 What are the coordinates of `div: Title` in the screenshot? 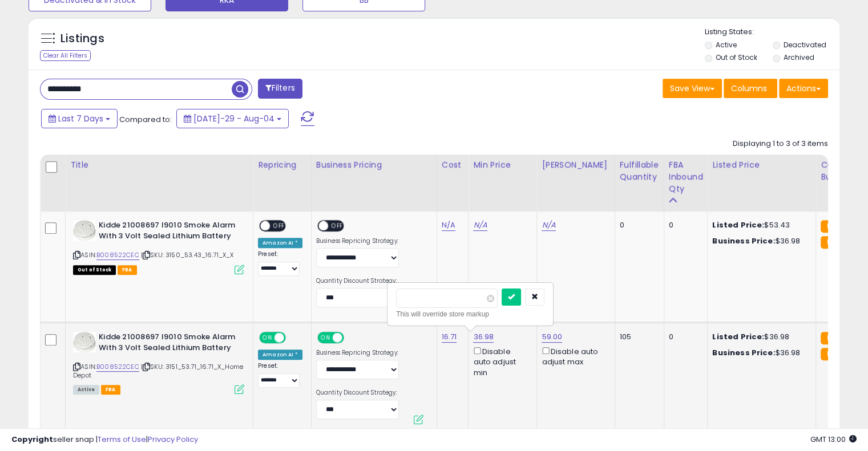 It's located at (159, 165).